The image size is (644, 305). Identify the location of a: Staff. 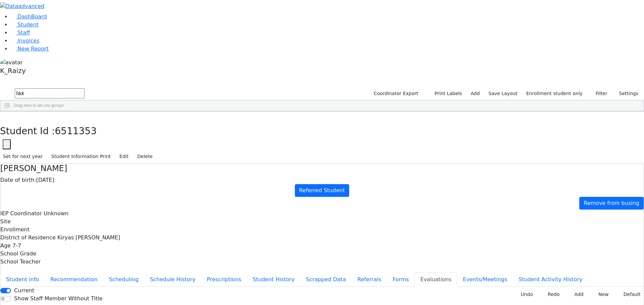
(20, 33).